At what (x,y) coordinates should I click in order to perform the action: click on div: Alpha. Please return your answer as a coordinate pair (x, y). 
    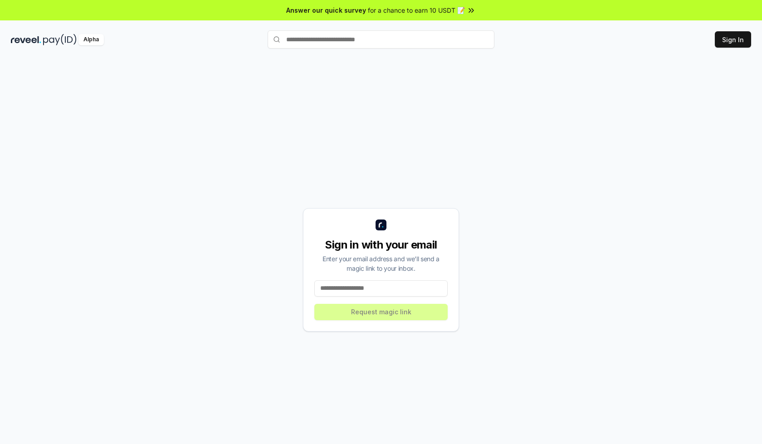
    Looking at the image, I should click on (91, 39).